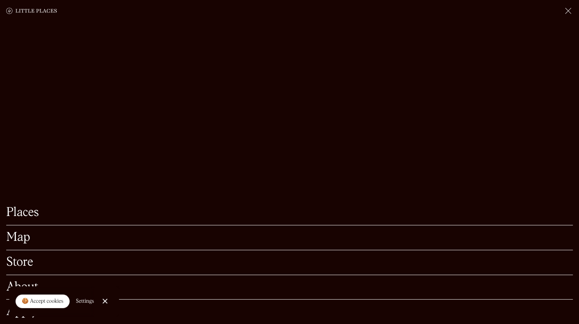 The height and width of the screenshot is (324, 579). Describe the element at coordinates (85, 301) in the screenshot. I see `a: Settings` at that location.